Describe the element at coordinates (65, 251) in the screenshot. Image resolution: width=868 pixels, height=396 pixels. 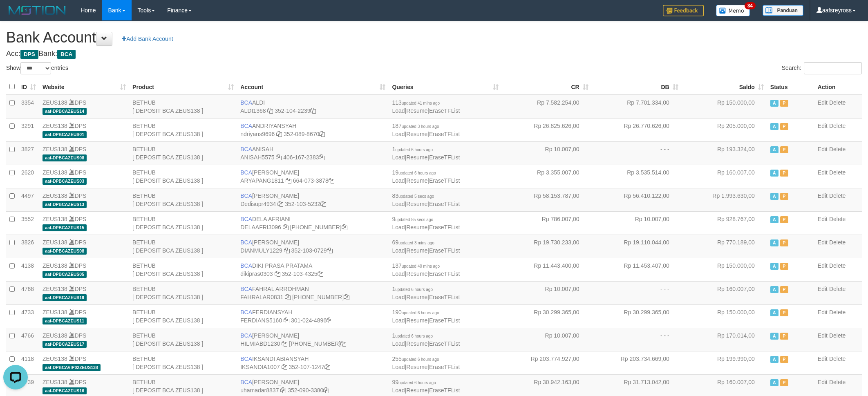
I see `span: aaf-DPBCAZEUS08` at that location.